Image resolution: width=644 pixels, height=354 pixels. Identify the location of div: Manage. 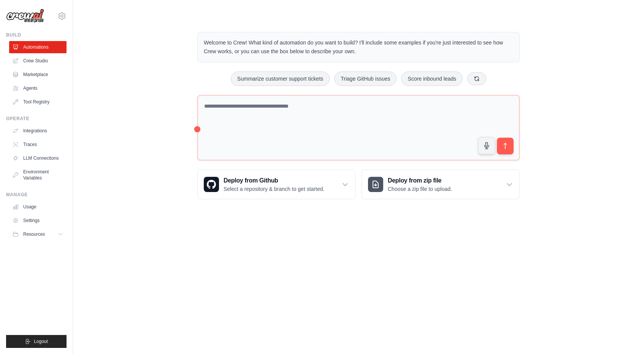
(36, 195).